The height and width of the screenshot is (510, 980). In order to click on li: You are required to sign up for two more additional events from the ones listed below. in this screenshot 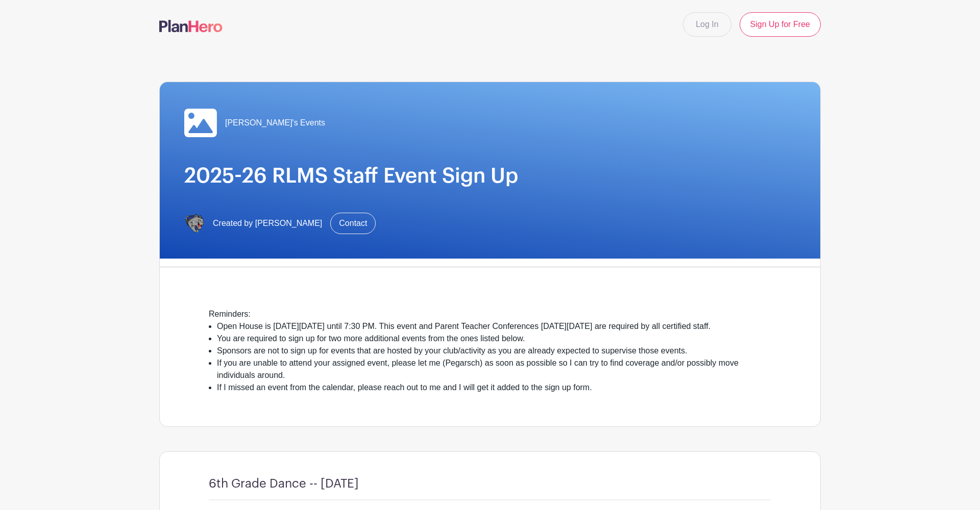, I will do `click(494, 339)`.